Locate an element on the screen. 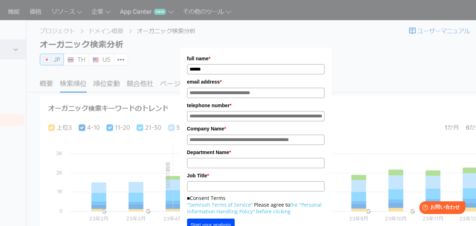  font: Company Name is located at coordinates (206, 129).